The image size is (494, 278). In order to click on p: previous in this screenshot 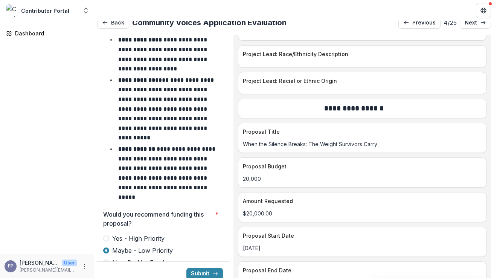, I will do `click(424, 23)`.